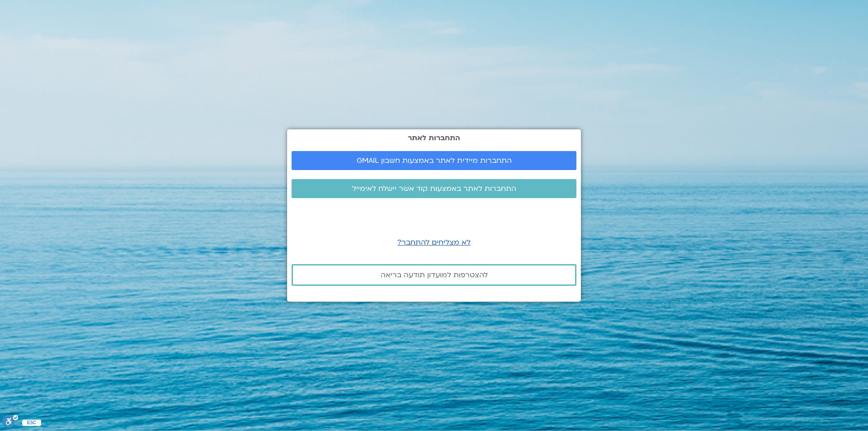 The height and width of the screenshot is (431, 868). I want to click on a: התחברות לאתר באמצעות קוד אשר יישלח לאימייל, so click(434, 189).